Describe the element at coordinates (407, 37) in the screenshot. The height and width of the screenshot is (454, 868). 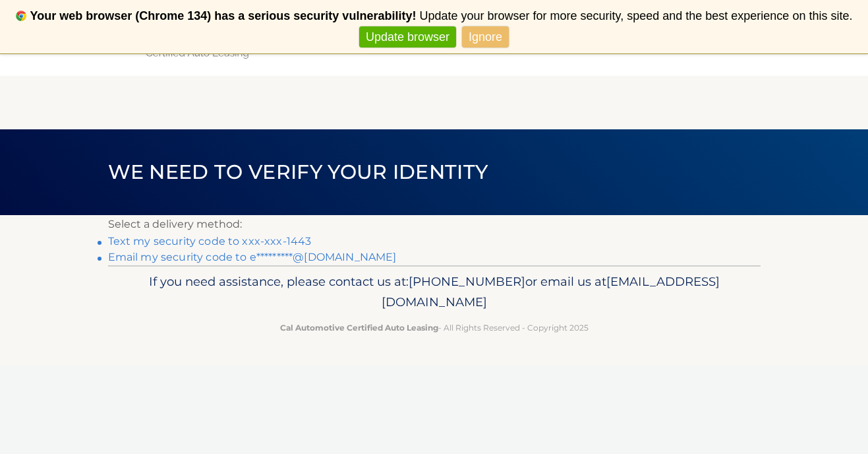
I see `a: Update browser` at that location.